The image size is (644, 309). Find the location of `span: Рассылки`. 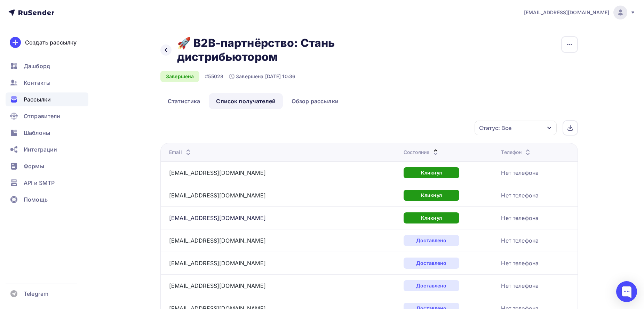

span: Рассылки is located at coordinates (37, 99).